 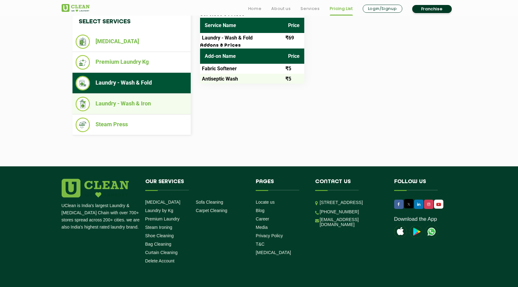 What do you see at coordinates (132, 125) in the screenshot?
I see `li: Steam Press` at bounding box center [132, 125].